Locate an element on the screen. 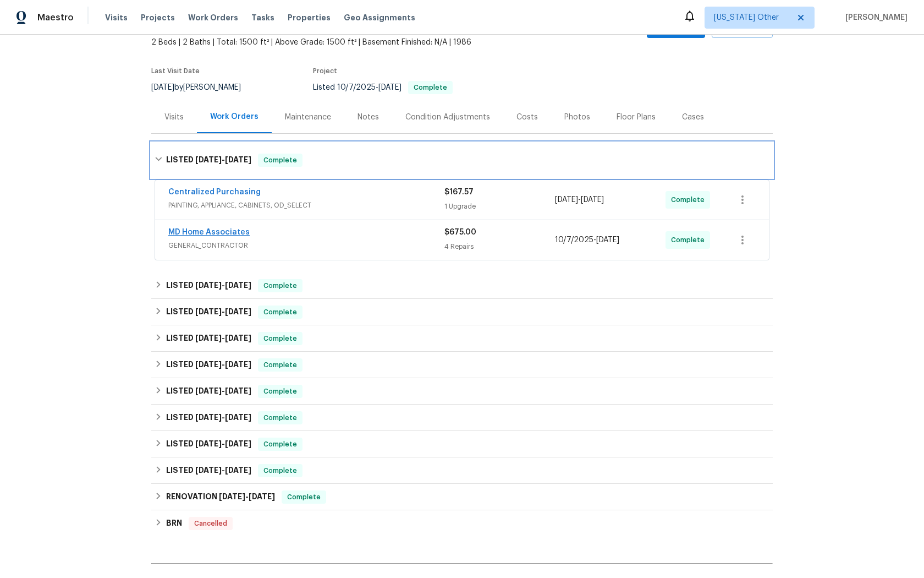 This screenshot has width=924, height=578. h6: BRN is located at coordinates (174, 523).